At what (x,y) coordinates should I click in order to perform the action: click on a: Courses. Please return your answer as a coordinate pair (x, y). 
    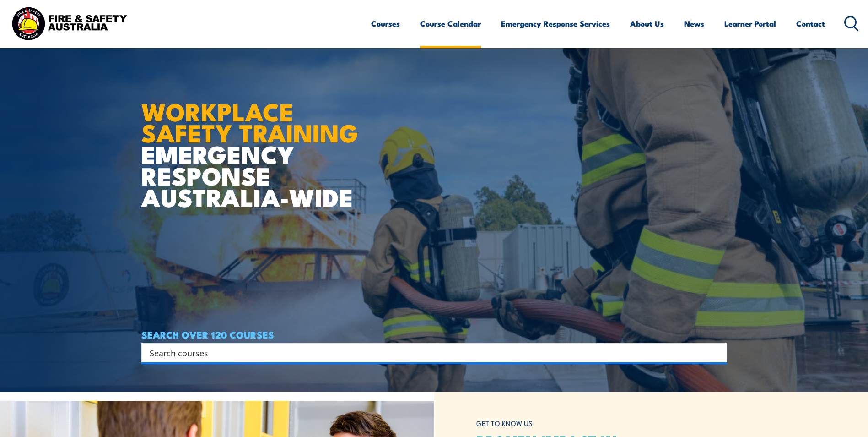
    Looking at the image, I should click on (385, 23).